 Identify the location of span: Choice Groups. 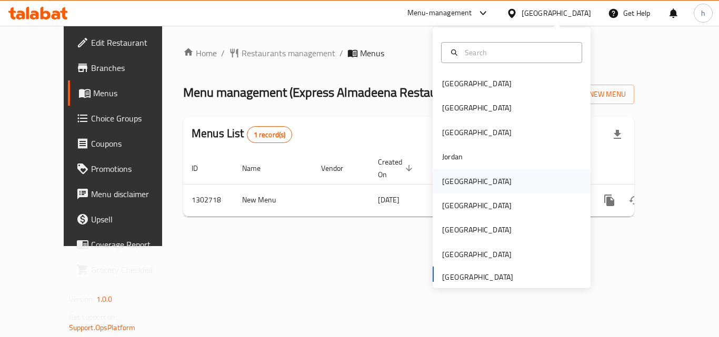
(133, 118).